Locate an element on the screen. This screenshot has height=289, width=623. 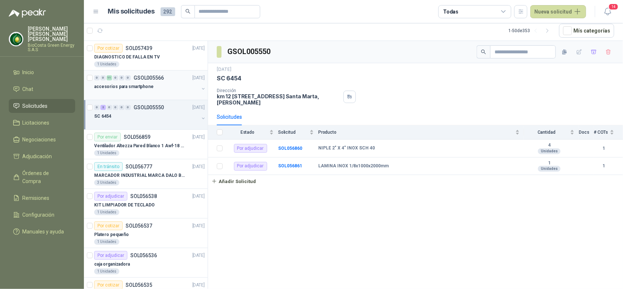
a: Adjudicación is located at coordinates (42, 156).